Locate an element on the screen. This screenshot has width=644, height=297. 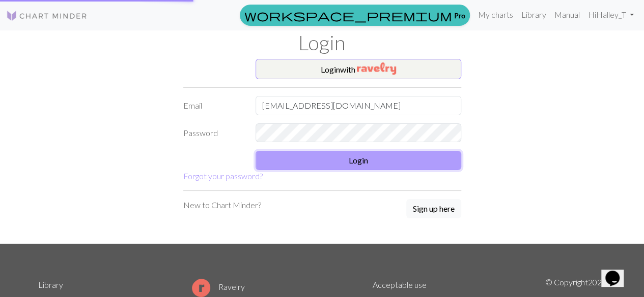
a: Ravelry is located at coordinates (219, 287).